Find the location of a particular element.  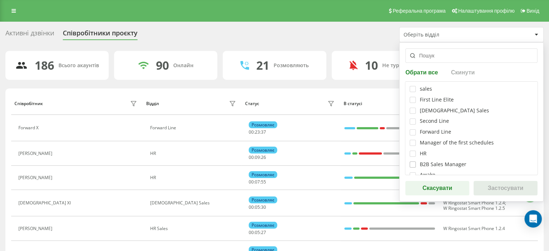

span: 37 is located at coordinates (264, 132).